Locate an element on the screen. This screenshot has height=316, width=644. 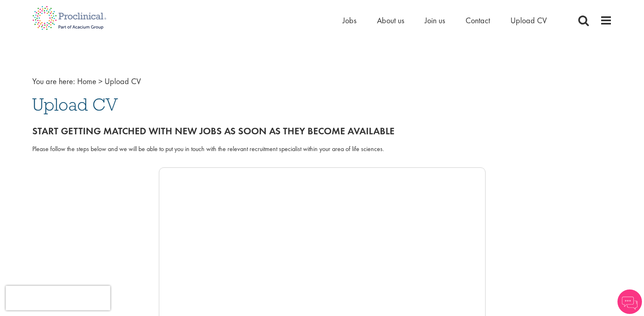
div: Please follow the steps below and we will be able to put you in touch with the relevant recruitme... is located at coordinates (322, 149).